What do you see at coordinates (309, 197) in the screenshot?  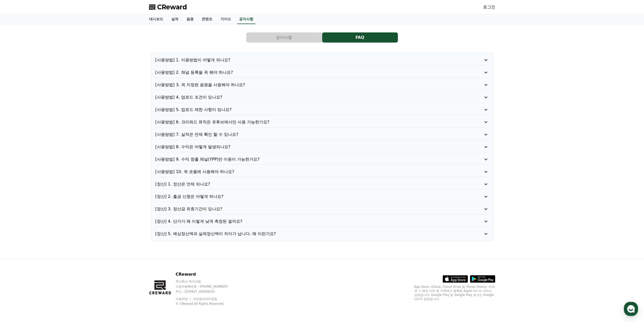 I see `p: [정산] 2. 출금 신청은 어떻게 하나요?` at bounding box center [309, 197].